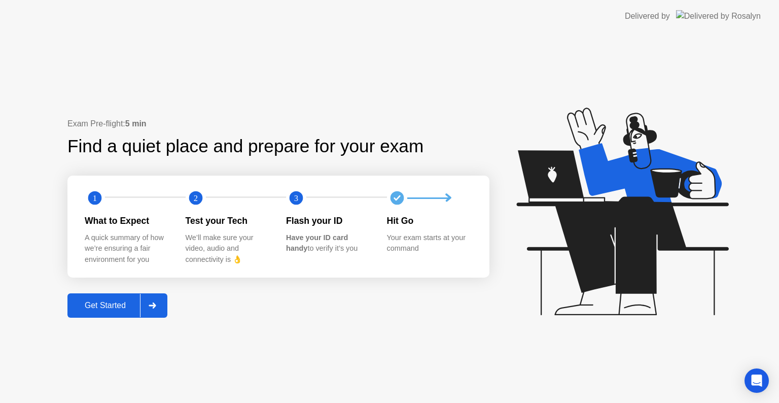 This screenshot has height=403, width=779. I want to click on div: Flash your ID, so click(328, 221).